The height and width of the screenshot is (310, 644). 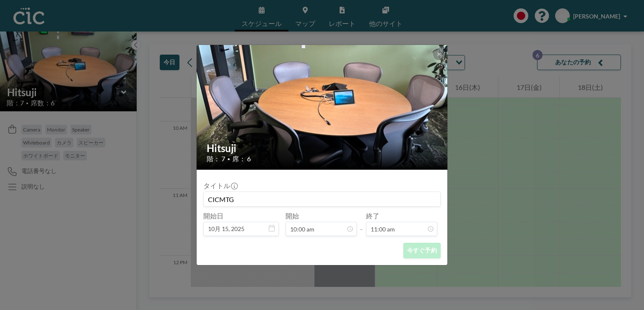 I want to click on h2: Hitsuji, so click(x=323, y=148).